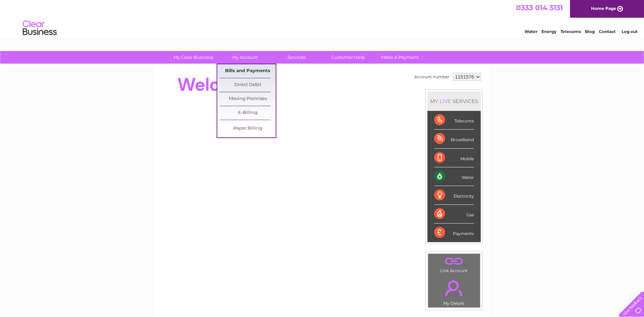 The image size is (644, 317). Describe the element at coordinates (454, 195) in the screenshot. I see `div: Electricity` at that location.